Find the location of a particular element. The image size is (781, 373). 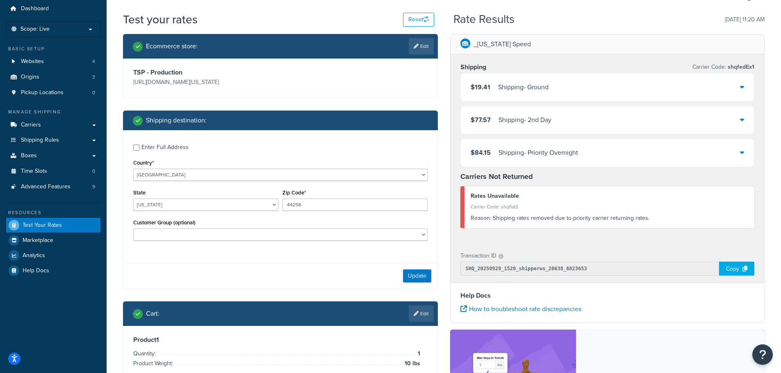

label: Zip Code* is located at coordinates (294, 193).